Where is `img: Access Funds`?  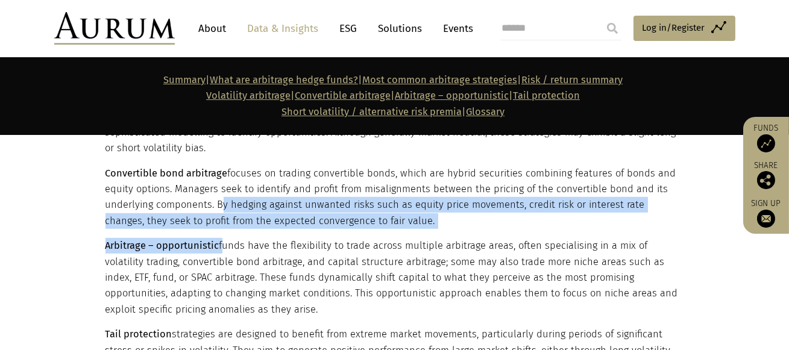
img: Access Funds is located at coordinates (766, 144).